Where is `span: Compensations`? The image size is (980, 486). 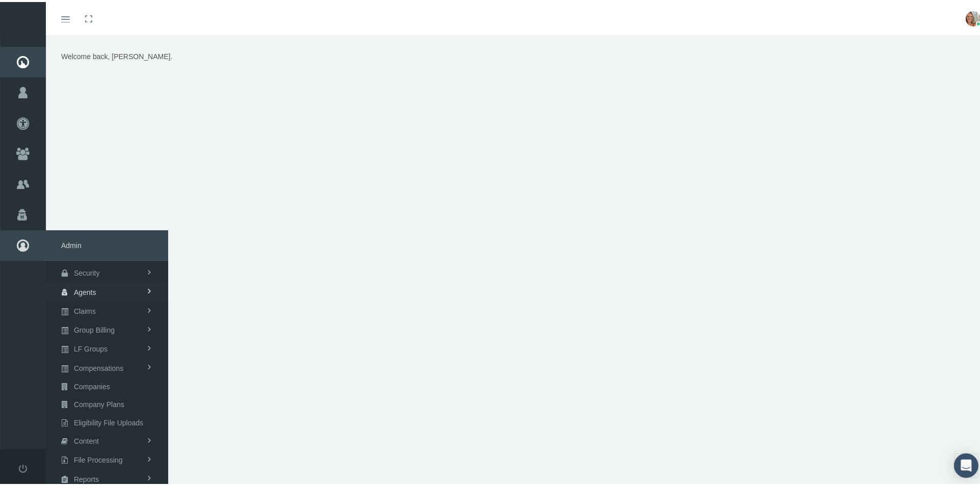 span: Compensations is located at coordinates (99, 366).